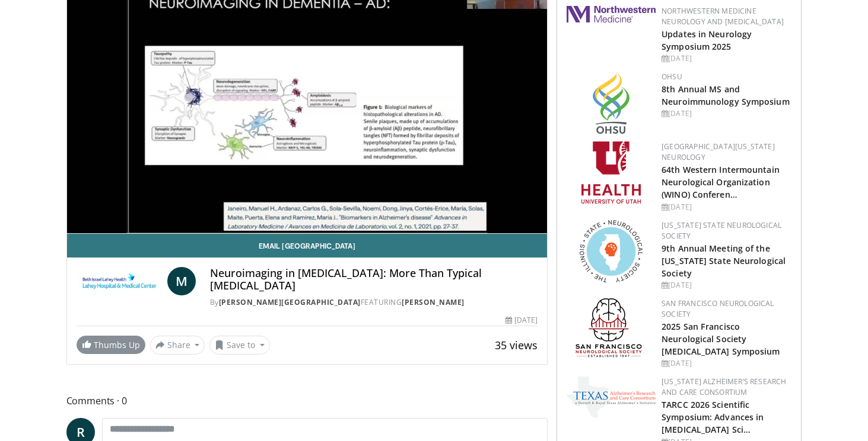  I want to click on img: da959c7f-65a6-4fcf-a939-c8c702e0a770.png.150x105_q85_autocrop_double_scale_upscale_version-0.2.png, so click(611, 103).